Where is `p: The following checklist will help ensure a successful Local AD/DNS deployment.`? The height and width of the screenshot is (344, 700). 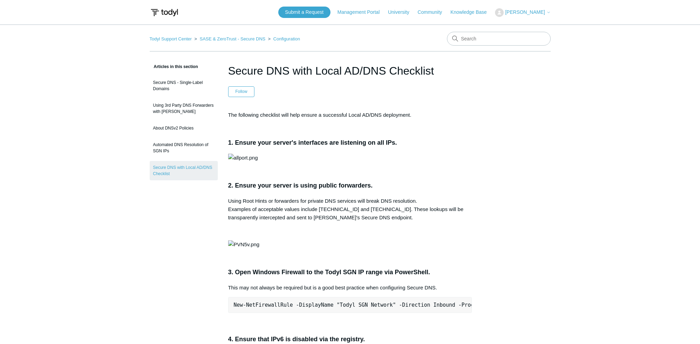 p: The following checklist will help ensure a successful Local AD/DNS deployment. is located at coordinates (350, 115).